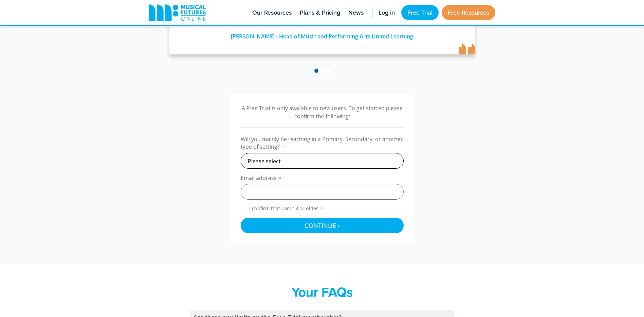 The width and height of the screenshot is (644, 317). I want to click on label: Will you mainly be teaching in a Primary, Secondary, or another type of setting?, so click(322, 144).